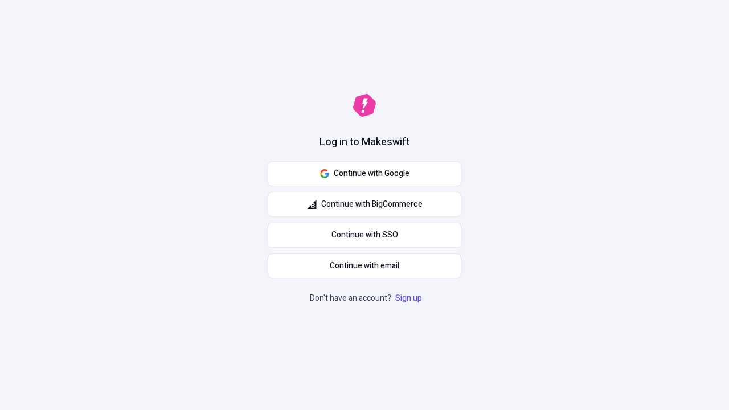 The height and width of the screenshot is (410, 729). What do you see at coordinates (367, 298) in the screenshot?
I see `p: Don't have an account?` at bounding box center [367, 298].